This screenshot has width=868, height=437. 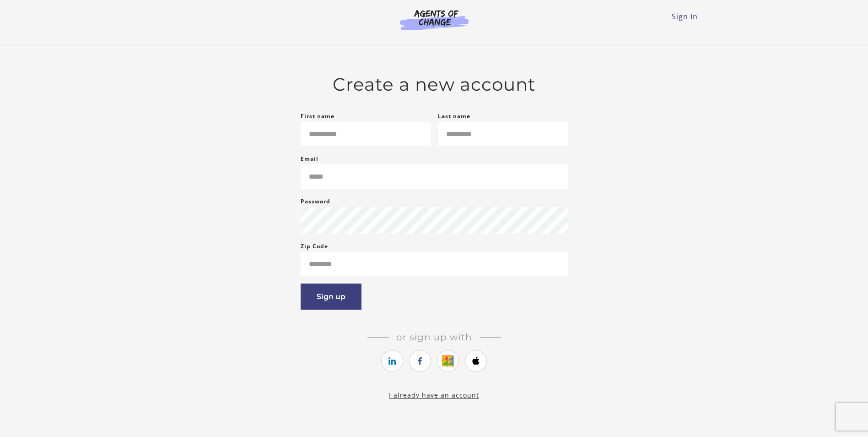 I want to click on label: First name, so click(x=318, y=116).